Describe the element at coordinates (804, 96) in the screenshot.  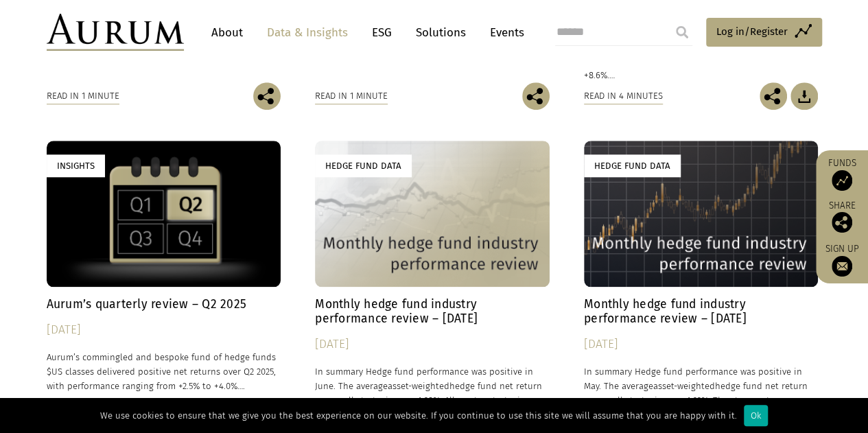
I see `img: Download Article` at that location.